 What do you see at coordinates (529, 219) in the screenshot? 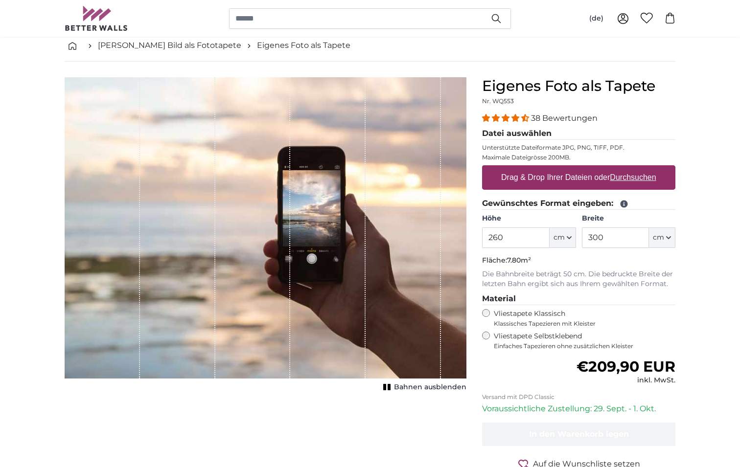
I see `label: Höhe` at bounding box center [529, 219].